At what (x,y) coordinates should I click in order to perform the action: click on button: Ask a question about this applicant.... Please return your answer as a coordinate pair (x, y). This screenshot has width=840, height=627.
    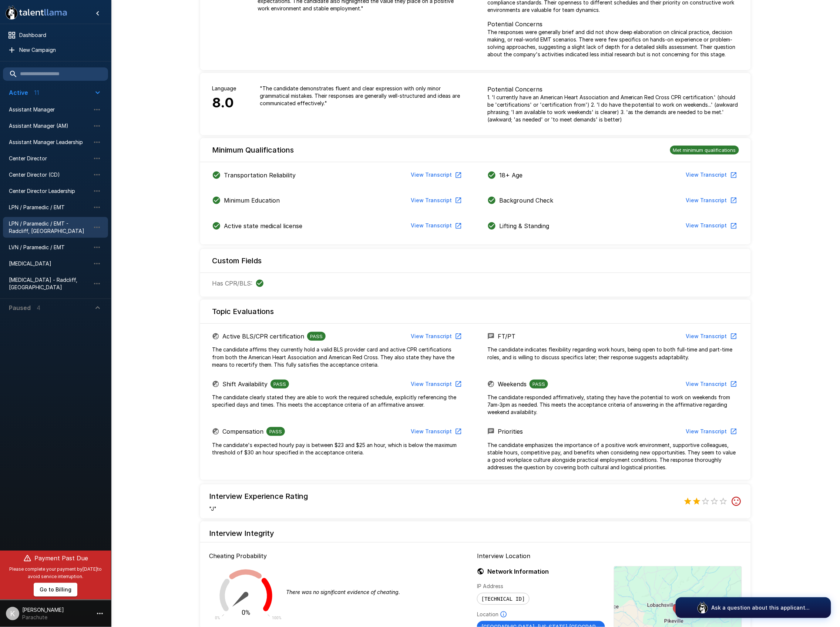
    Looking at the image, I should click on (753, 607).